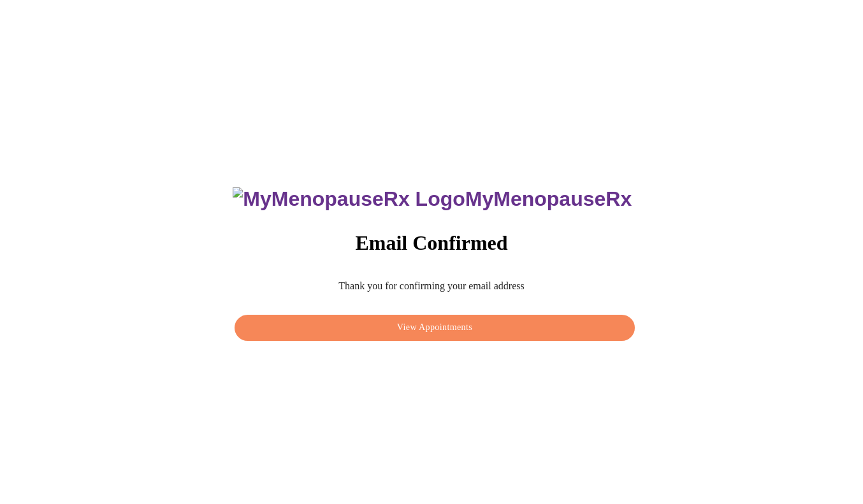 This screenshot has width=863, height=504. I want to click on img: MyMenopauseRx Logo, so click(349, 198).